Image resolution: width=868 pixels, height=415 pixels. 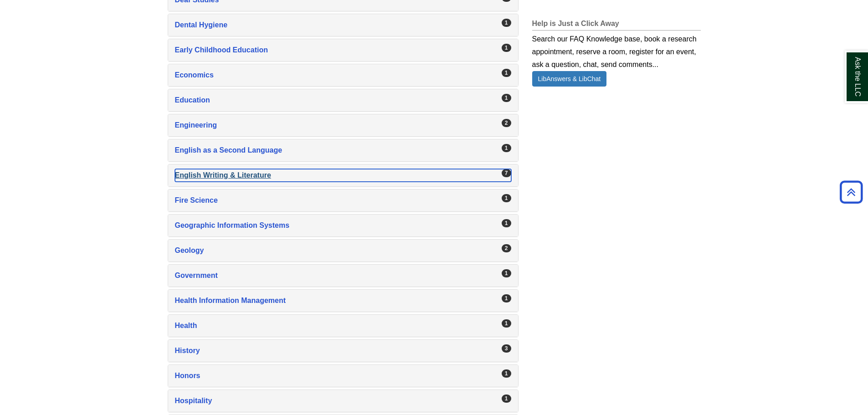 I want to click on a: History, so click(x=343, y=351).